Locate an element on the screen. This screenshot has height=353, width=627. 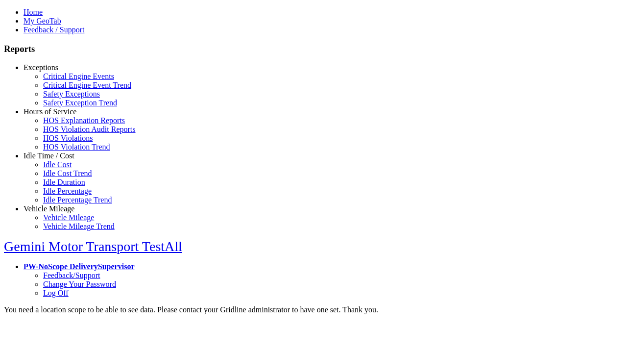
a: Change Your Password is located at coordinates (79, 284).